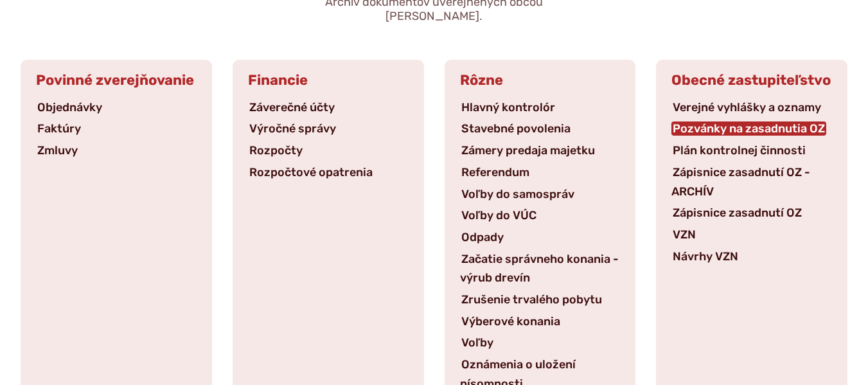 The width and height of the screenshot is (868, 385). What do you see at coordinates (748, 128) in the screenshot?
I see `a: Pozvánky na zasadnutia OZ` at bounding box center [748, 128].